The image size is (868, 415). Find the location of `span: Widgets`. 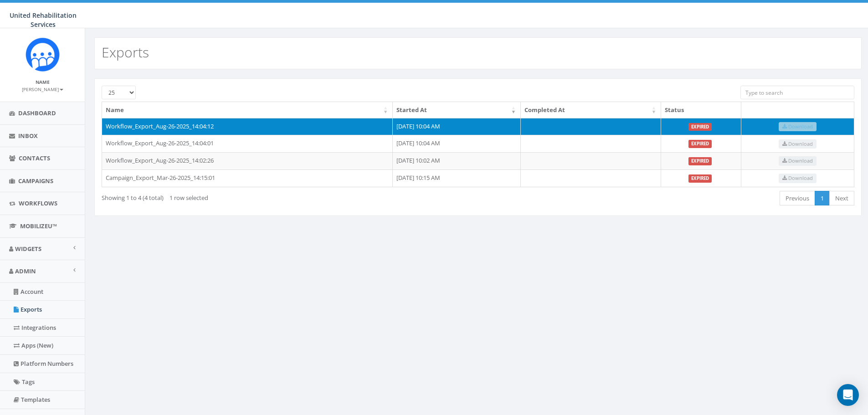

span: Widgets is located at coordinates (28, 249).